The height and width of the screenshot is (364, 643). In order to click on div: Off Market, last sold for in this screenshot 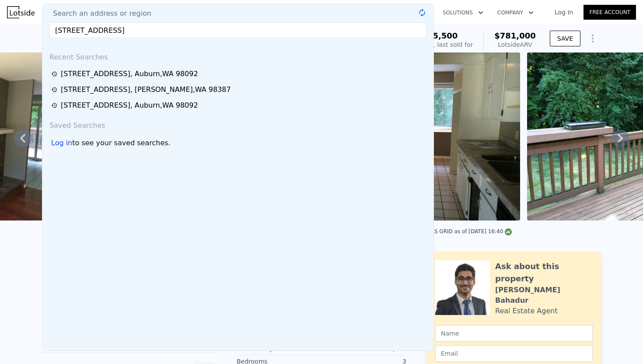, I will do `click(437, 45)`.